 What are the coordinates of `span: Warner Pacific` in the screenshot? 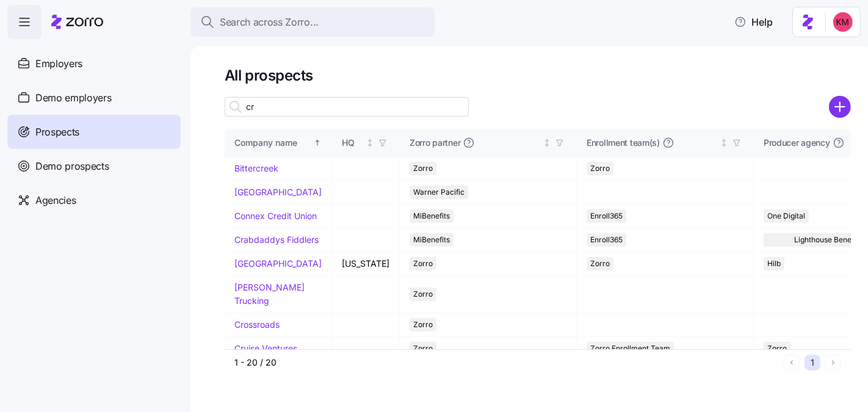 It's located at (439, 193).